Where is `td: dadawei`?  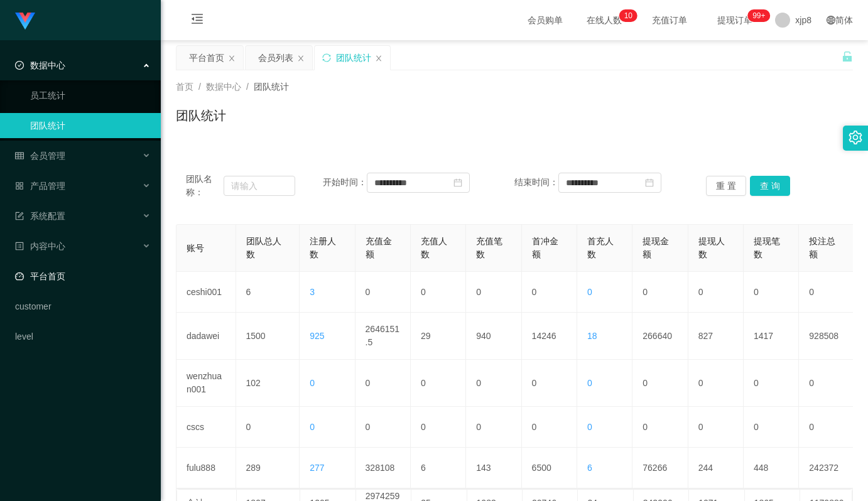 td: dadawei is located at coordinates (206, 336).